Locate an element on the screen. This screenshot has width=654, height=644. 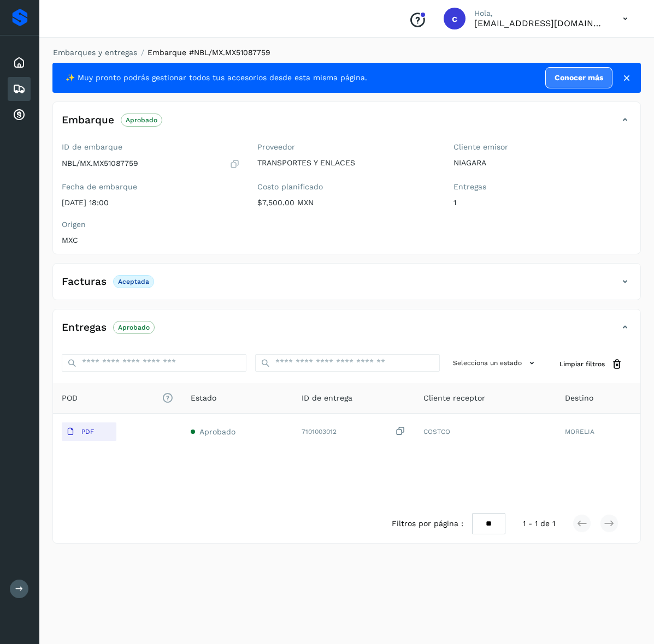
span: Embarque #NBL/MX.MX51087759 is located at coordinates (209, 52).